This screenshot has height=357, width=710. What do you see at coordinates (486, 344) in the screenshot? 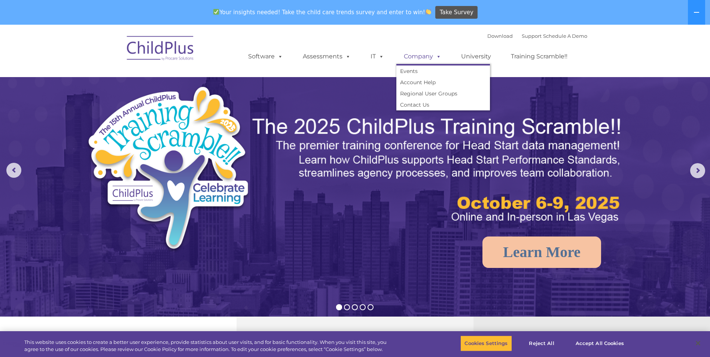
I see `button: Cookies Settings` at bounding box center [486, 344].